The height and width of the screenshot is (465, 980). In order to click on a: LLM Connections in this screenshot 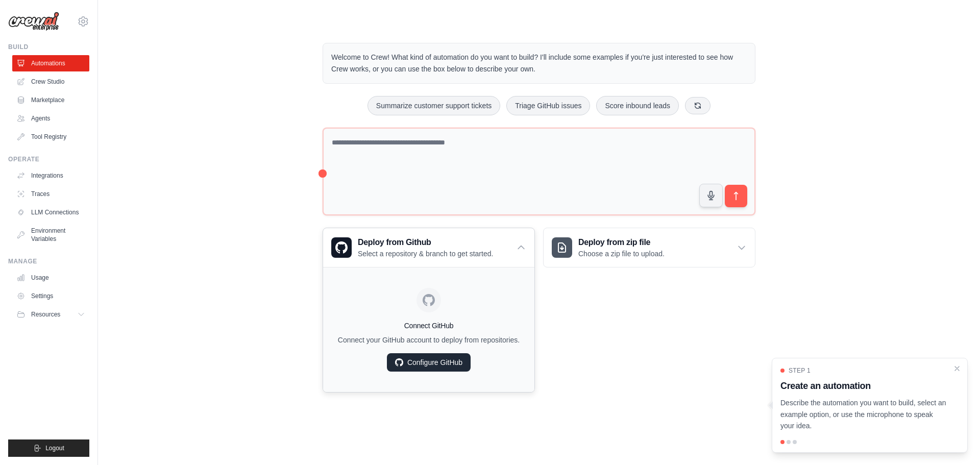, I will do `click(50, 212)`.